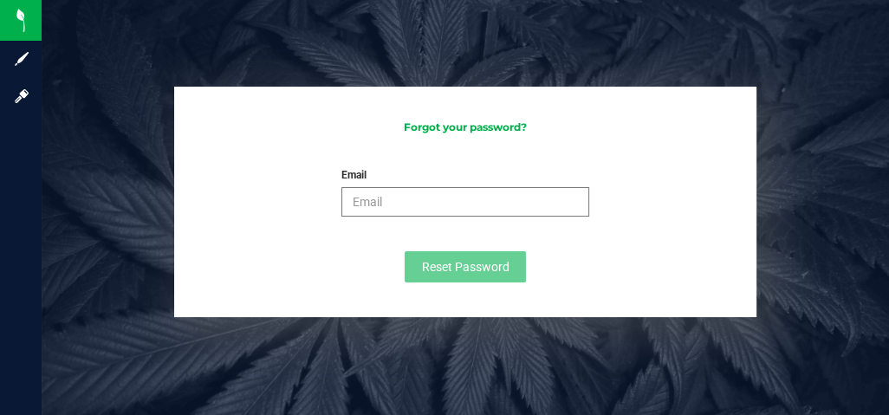 The height and width of the screenshot is (415, 889). What do you see at coordinates (465, 126) in the screenshot?
I see `h3: Forgot your password?` at bounding box center [465, 126].